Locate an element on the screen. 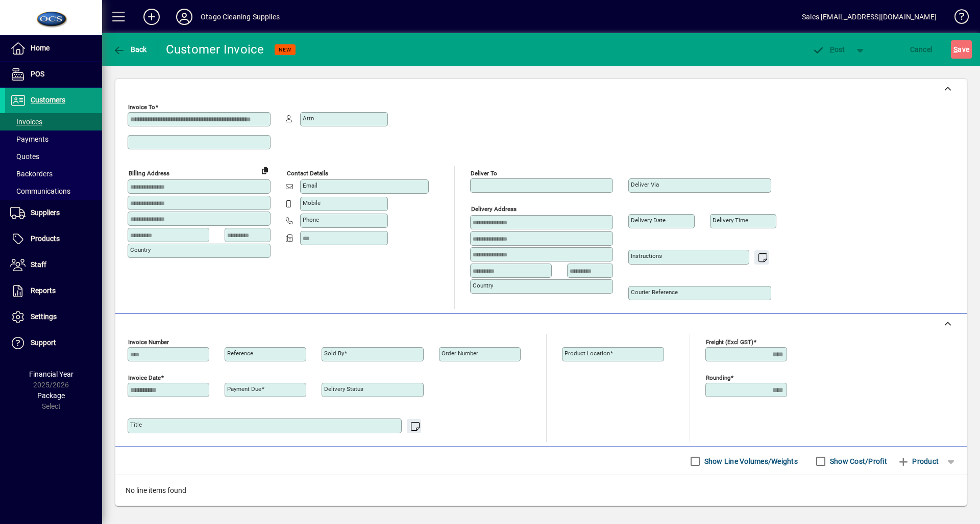  span: ost is located at coordinates (828, 50).